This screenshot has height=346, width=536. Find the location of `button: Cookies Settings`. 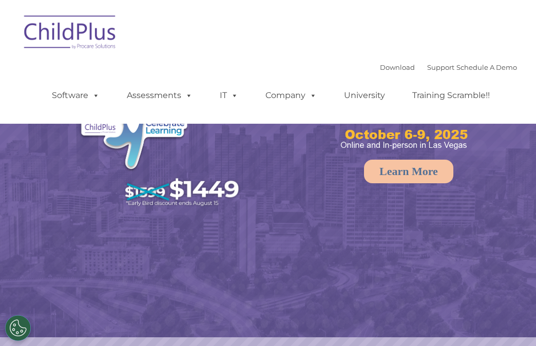

button: Cookies Settings is located at coordinates (18, 328).